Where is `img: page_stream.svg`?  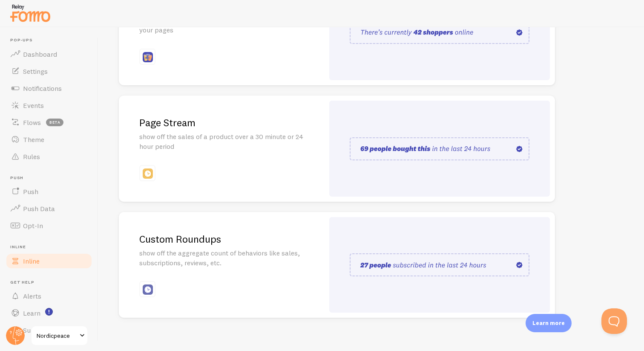
img: page_stream.svg is located at coordinates (440, 149).